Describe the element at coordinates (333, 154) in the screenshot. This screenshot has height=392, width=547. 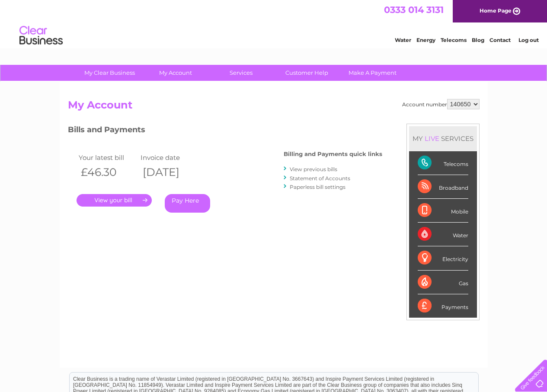
I see `h4: Billing and Payments quick links` at that location.